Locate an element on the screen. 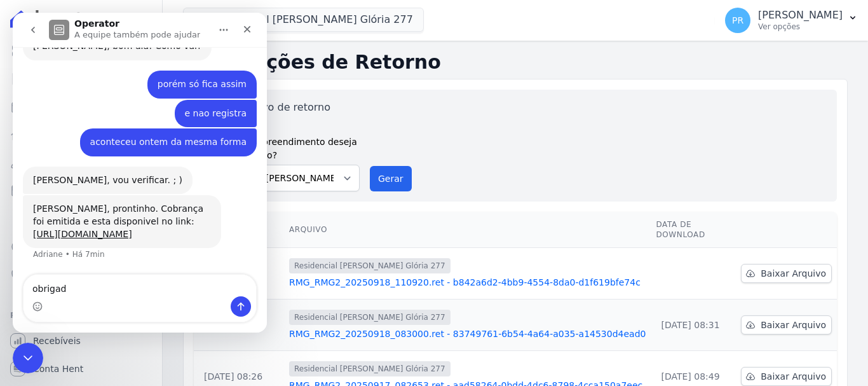 The image size is (868, 386). div: porém só fica assim is located at coordinates (189, 72).